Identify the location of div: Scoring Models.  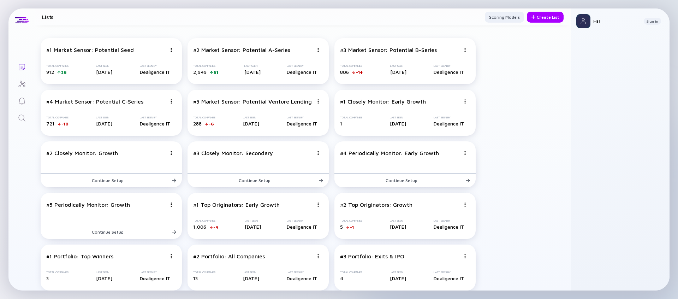
(504, 17).